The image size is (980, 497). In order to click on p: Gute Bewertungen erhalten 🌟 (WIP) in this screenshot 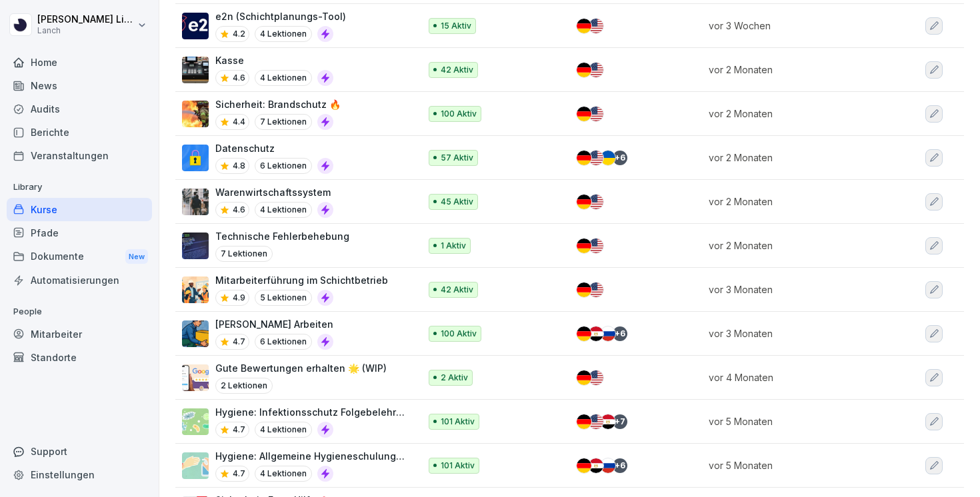, I will do `click(301, 367)`.